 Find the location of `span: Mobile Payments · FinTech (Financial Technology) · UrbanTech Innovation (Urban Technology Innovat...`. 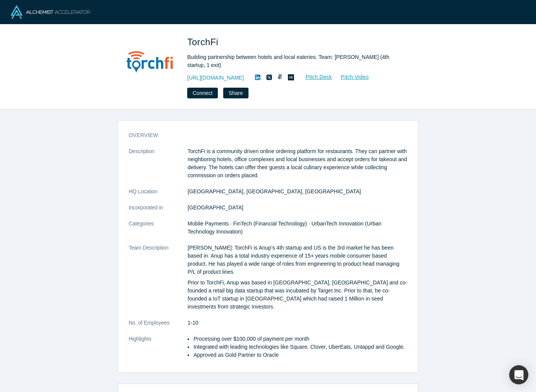

span: Mobile Payments · FinTech (Financial Technology) · UrbanTech Innovation (Urban Technology Innovat... is located at coordinates (284, 227).